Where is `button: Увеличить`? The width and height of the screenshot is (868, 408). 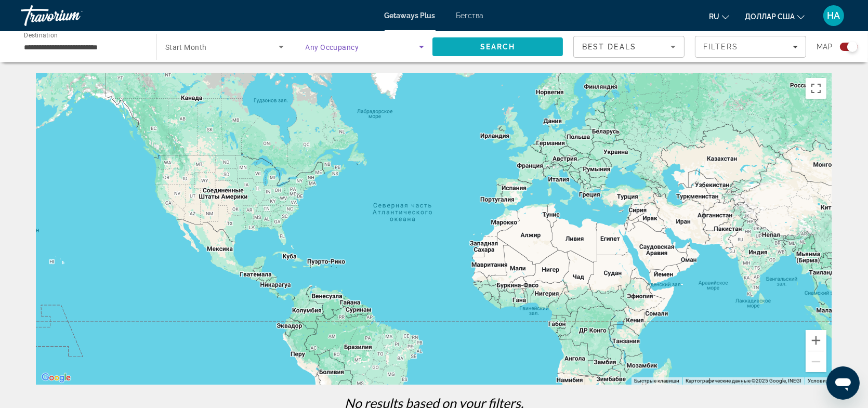
button: Увеличить is located at coordinates (816, 341).